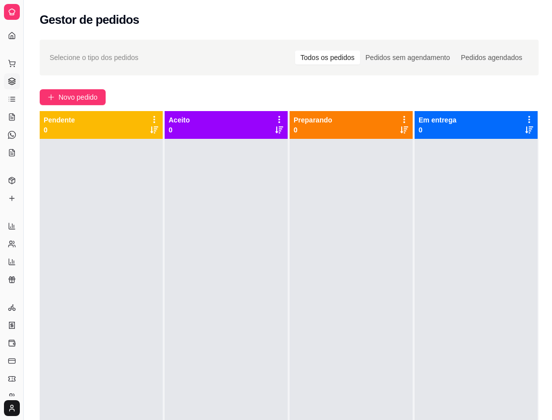  What do you see at coordinates (59, 120) in the screenshot?
I see `p: Pendente` at bounding box center [59, 120].